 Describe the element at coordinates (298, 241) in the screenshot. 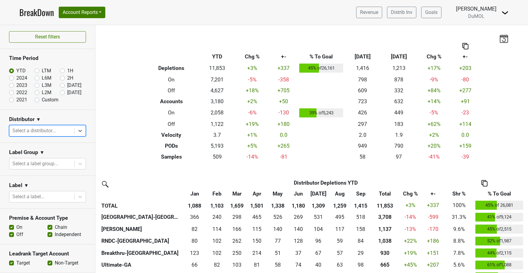

I see `div: 128` at that location.